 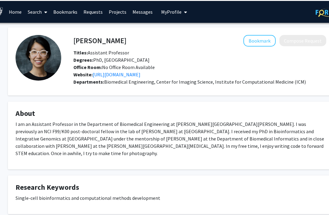 I want to click on span: Assistant Professor, so click(x=101, y=52).